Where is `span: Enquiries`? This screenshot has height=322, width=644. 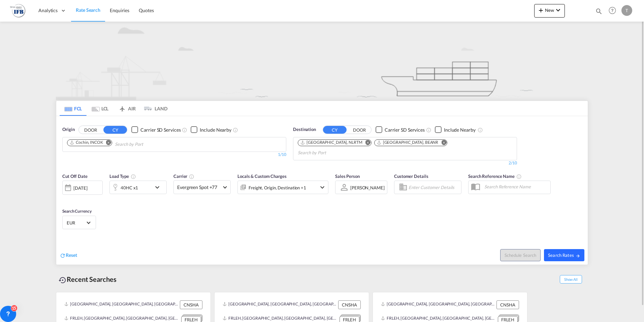
span: Enquiries is located at coordinates (119, 10).